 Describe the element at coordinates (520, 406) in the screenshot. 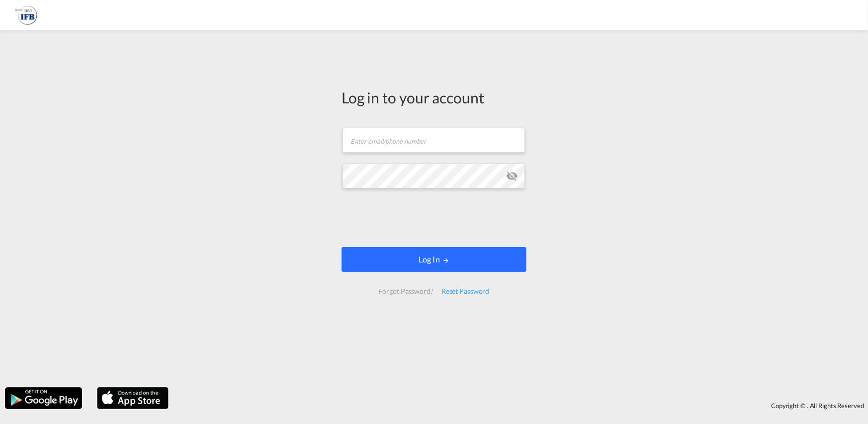

I see `div: Copyright © . All Rights Reserved` at that location.